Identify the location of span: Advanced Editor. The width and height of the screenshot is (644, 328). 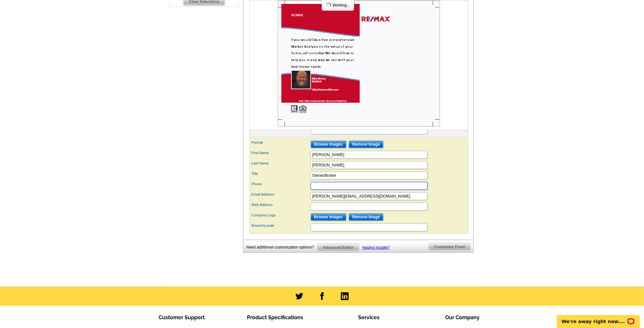
(338, 247).